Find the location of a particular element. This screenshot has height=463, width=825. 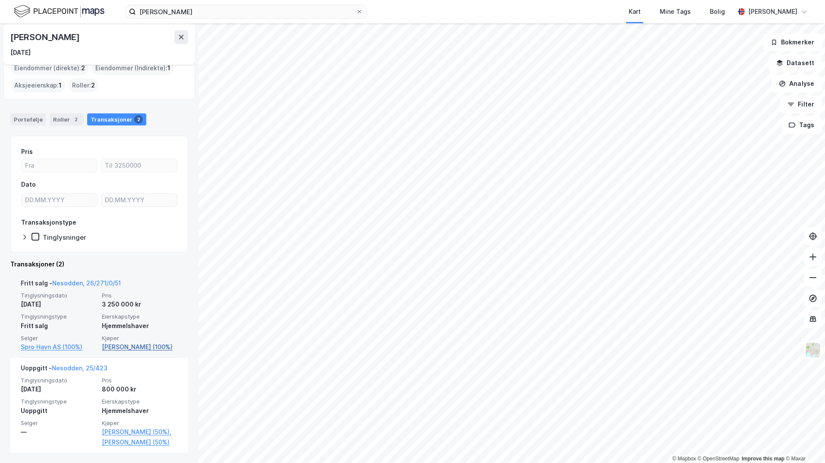

input: Søk på adresse, matrikkel, gårdeiere, leietakere eller personer is located at coordinates (246, 12).